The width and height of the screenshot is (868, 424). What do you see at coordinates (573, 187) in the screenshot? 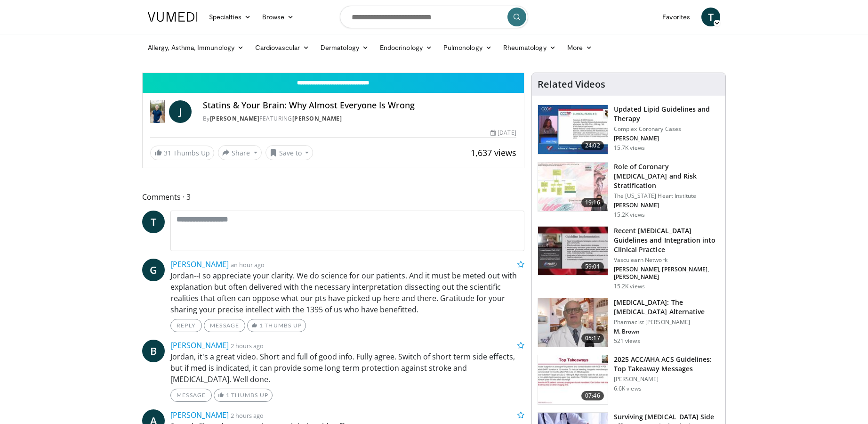
I see `img: 1efa8c99-7b8a-4ab5-a569-1c219ae7bd2c.150x105_q85_crop-smart_upscale.jpg` at bounding box center [573, 187].